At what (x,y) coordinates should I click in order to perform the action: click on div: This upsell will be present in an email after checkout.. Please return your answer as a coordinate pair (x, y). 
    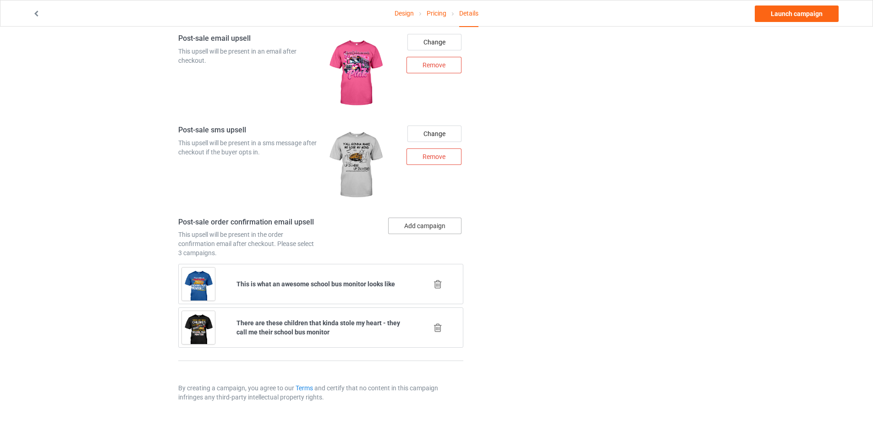
    Looking at the image, I should click on (248, 56).